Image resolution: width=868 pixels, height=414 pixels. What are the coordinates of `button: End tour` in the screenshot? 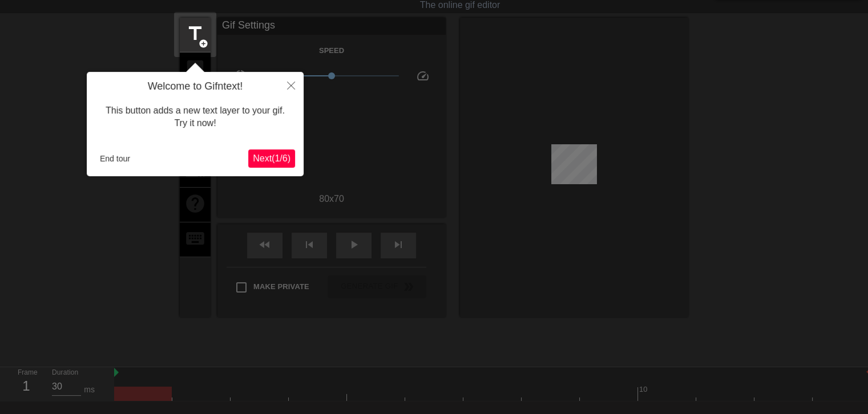 It's located at (115, 159).